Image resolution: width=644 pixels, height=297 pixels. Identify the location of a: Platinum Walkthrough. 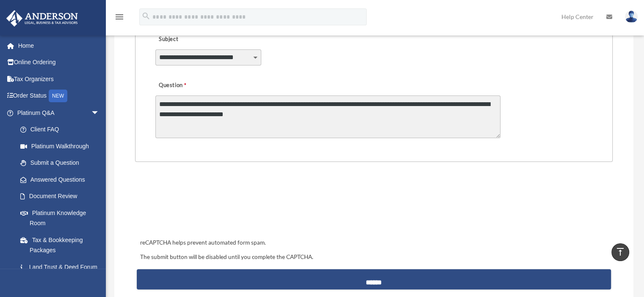
(62, 147).